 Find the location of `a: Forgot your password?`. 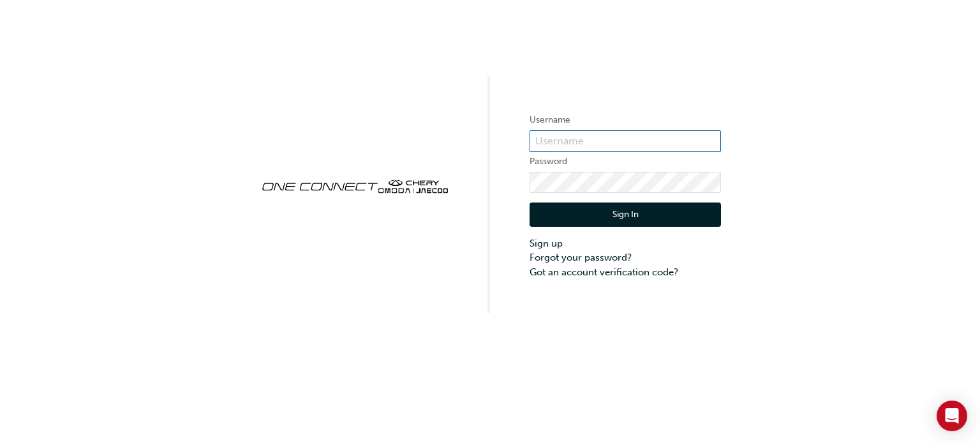

a: Forgot your password? is located at coordinates (626, 258).